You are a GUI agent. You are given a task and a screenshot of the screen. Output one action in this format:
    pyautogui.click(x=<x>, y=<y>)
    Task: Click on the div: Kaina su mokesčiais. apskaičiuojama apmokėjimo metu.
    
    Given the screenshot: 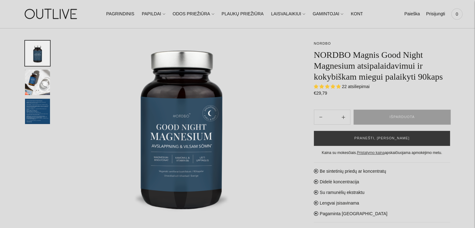 What is the action you would take?
    pyautogui.click(x=382, y=153)
    